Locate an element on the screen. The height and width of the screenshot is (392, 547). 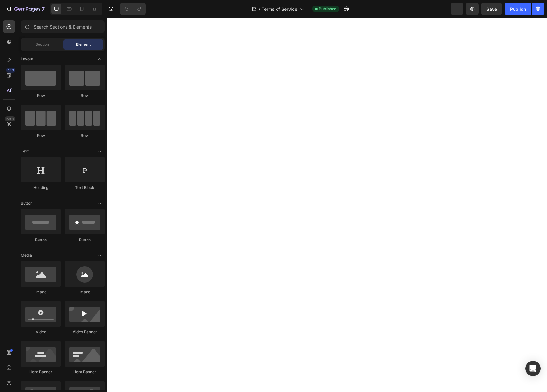
div: Publish is located at coordinates (518, 9).